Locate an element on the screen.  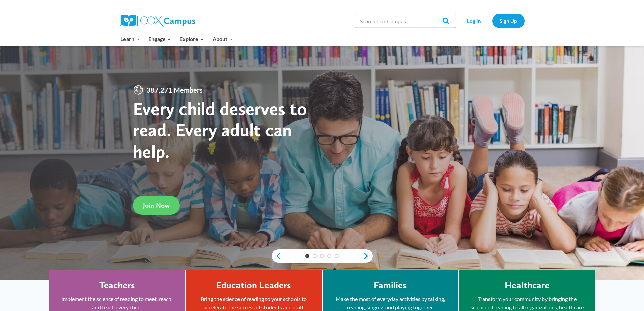
span: Join Now is located at coordinates (156, 205).